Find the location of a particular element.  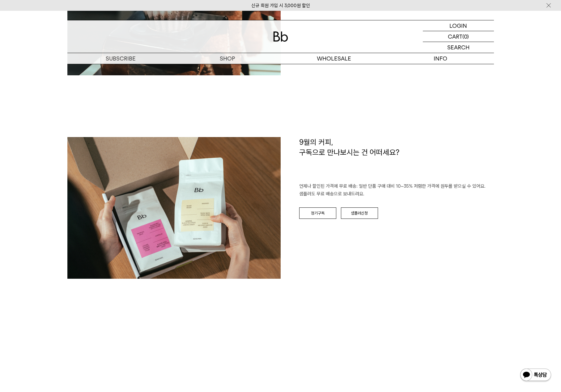

img: 로고 is located at coordinates (280, 36).